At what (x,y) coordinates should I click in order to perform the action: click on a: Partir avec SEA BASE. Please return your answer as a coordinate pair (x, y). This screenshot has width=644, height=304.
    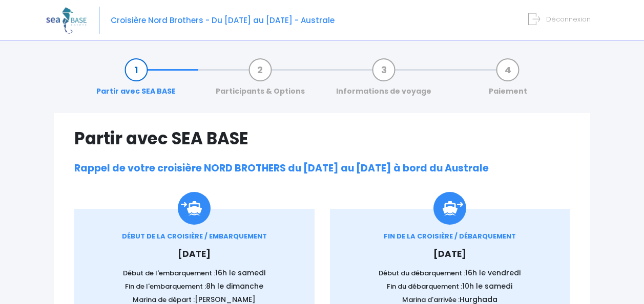
    Looking at the image, I should click on (136, 80).